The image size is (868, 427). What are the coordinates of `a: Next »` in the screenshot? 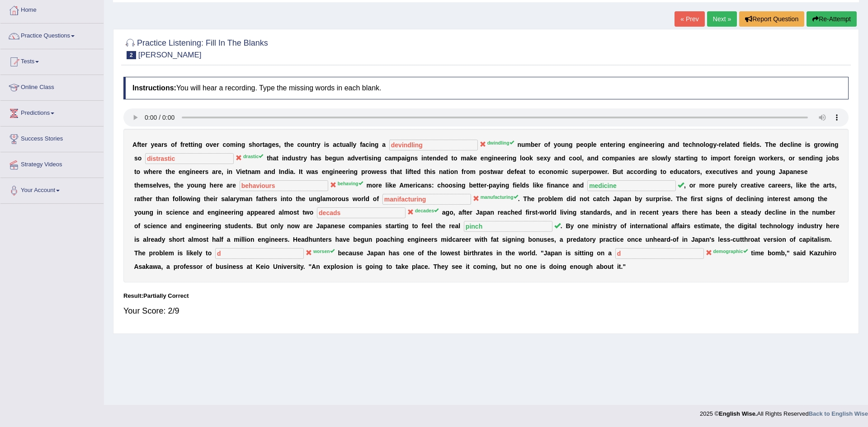 It's located at (722, 19).